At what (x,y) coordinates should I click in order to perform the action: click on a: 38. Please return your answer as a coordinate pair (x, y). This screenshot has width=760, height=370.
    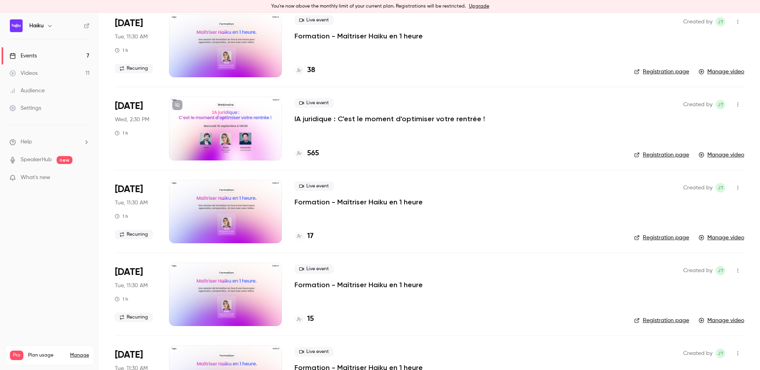
    Looking at the image, I should click on (305, 70).